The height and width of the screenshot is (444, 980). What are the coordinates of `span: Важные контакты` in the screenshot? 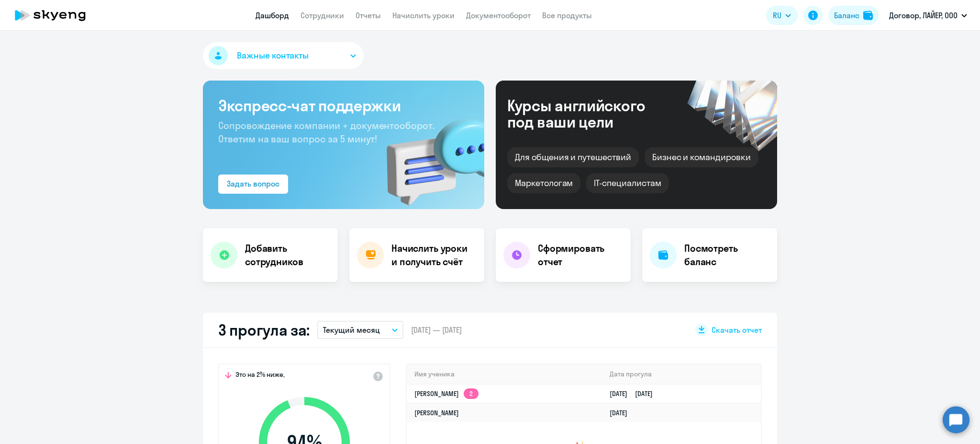 It's located at (273, 55).